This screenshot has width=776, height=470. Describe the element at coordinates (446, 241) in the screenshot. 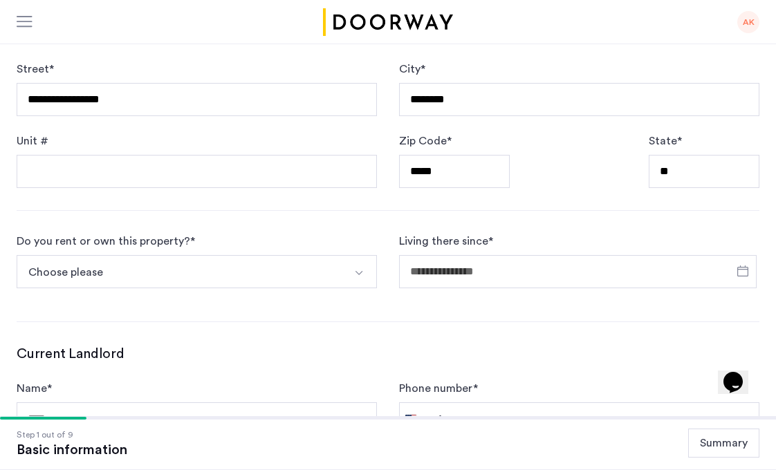

I see `label: Living there since *` at that location.